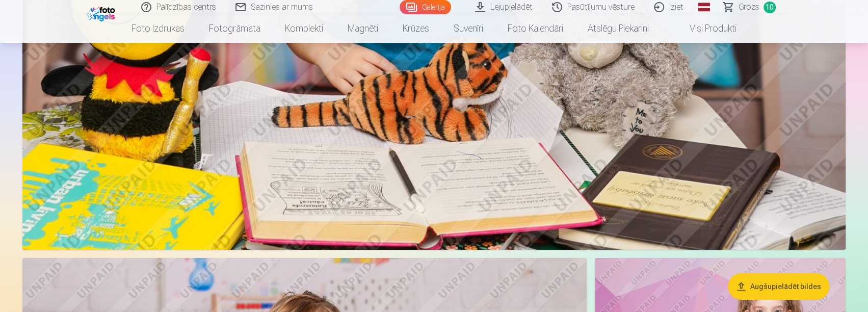 The image size is (868, 312). Describe the element at coordinates (158, 29) in the screenshot. I see `a: Foto izdrukas` at that location.